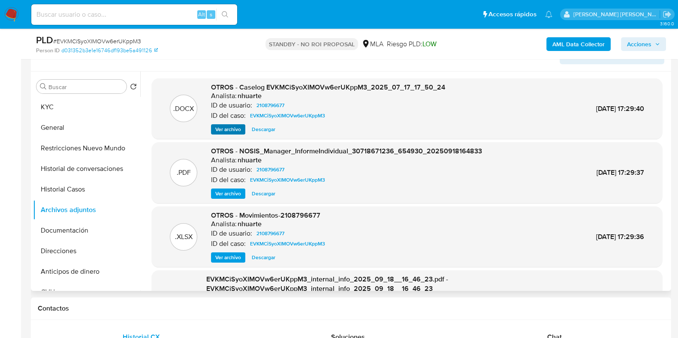 Image resolution: width=678 pixels, height=338 pixels. Describe the element at coordinates (412, 44) in the screenshot. I see `span: Riesgo PLD:` at that location.